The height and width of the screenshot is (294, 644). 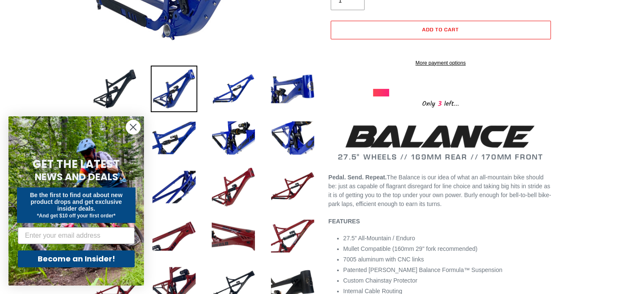 I want to click on span: Be the first to find out about new product drops and get exclusive insider deals., so click(x=76, y=202).